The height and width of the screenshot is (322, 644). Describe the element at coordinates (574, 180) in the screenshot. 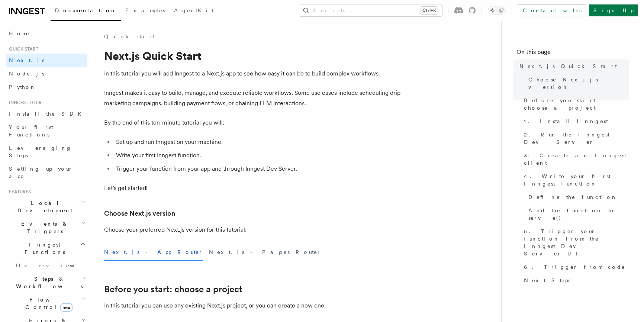

I see `a: 4. Write your first Inngest function` at that location.